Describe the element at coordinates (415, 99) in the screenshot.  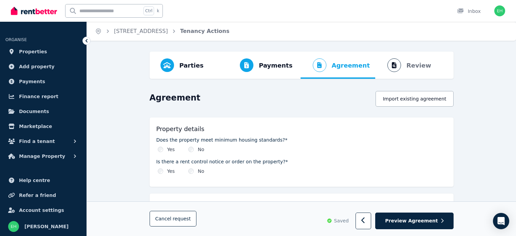
I see `button: Import existing agreement` at that location.